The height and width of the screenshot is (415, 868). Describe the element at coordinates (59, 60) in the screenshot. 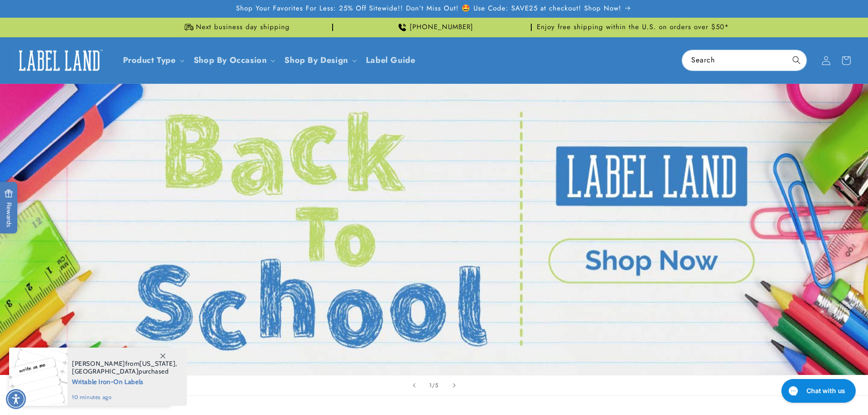

I see `img: Label Land` at that location.